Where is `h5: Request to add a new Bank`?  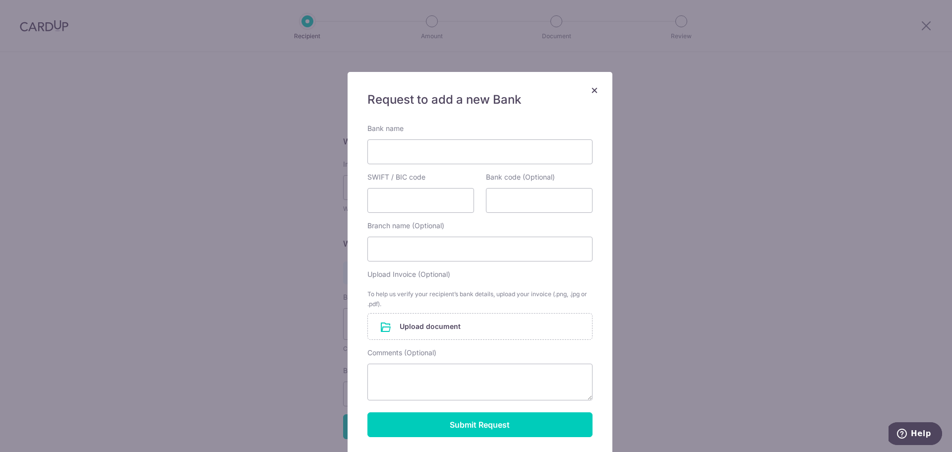
h5: Request to add a new Bank is located at coordinates (480, 100).